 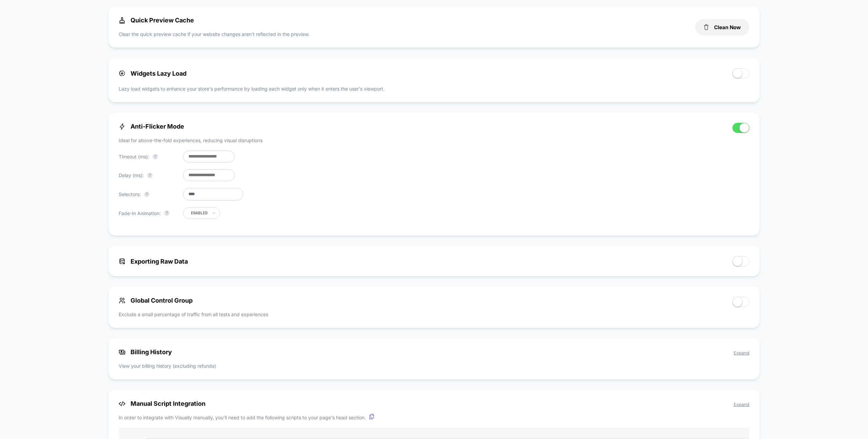 I want to click on span: Quick Preview Cache, so click(x=156, y=20).